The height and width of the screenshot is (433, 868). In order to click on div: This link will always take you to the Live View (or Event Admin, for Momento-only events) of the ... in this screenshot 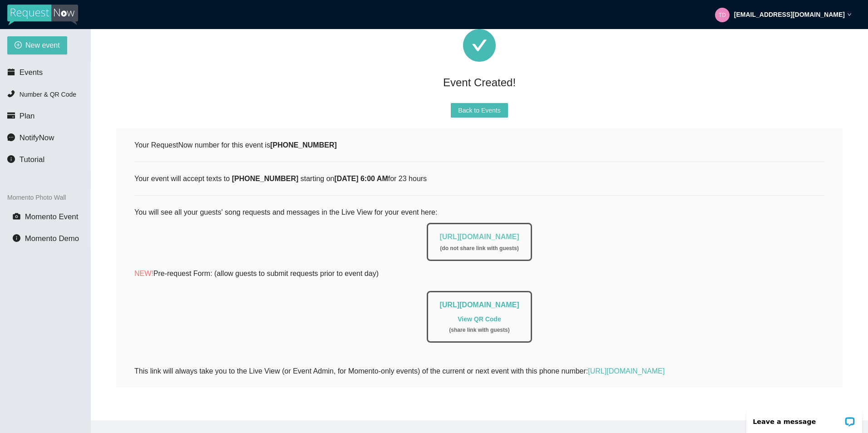, I will do `click(479, 371)`.